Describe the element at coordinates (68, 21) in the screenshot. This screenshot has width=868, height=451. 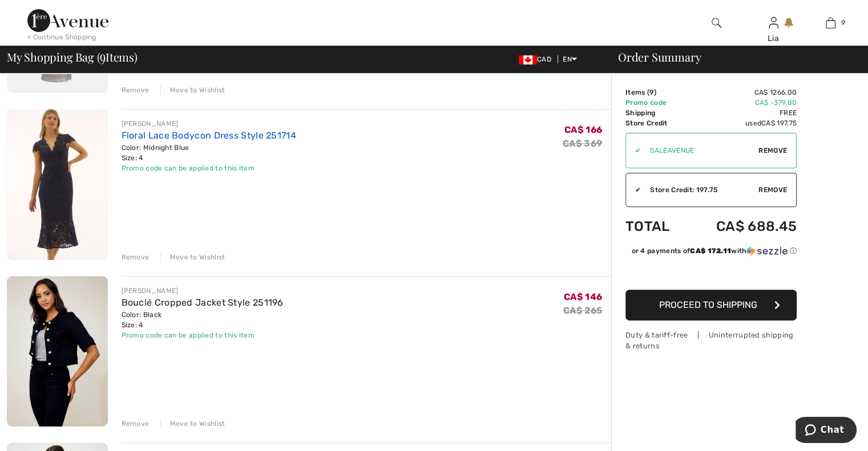
I see `img: 1ère Avenue` at that location.